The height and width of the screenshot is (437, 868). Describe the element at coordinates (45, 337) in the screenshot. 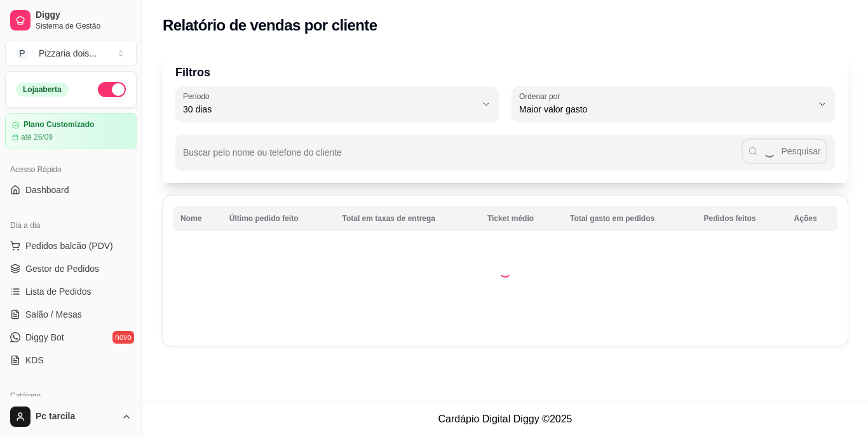

I see `span: Diggy Bot` at that location.